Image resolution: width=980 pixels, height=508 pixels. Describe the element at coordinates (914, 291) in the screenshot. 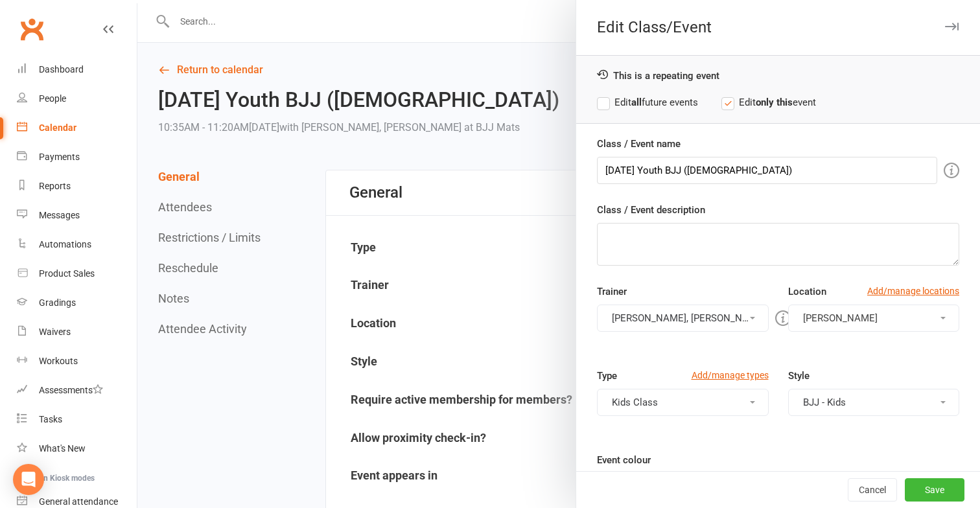

I see `a: Add/manage locations` at that location.